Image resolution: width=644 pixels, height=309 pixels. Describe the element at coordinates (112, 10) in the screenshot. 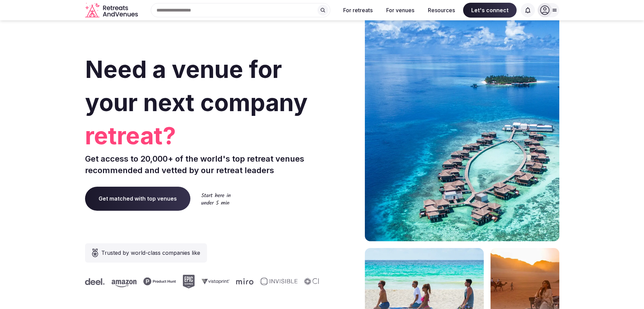

I see `svg: Retreats and Venues company logo` at that location.